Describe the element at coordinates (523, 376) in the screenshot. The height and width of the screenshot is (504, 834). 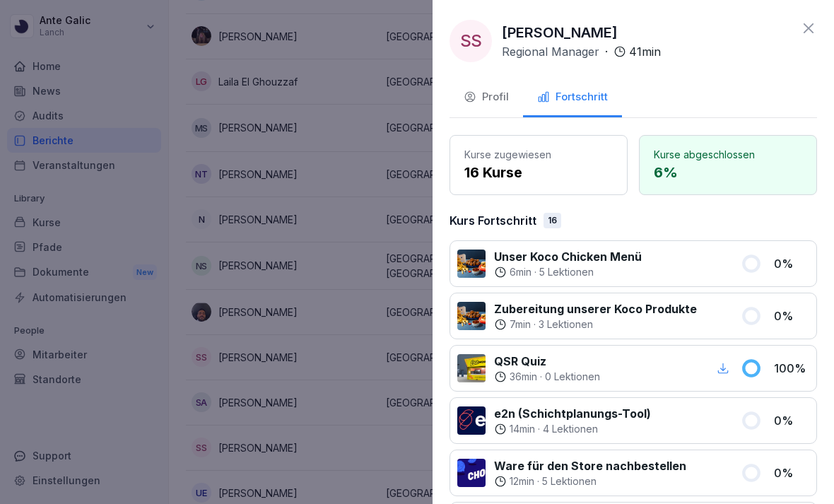
I see `p: 36 min` at that location.